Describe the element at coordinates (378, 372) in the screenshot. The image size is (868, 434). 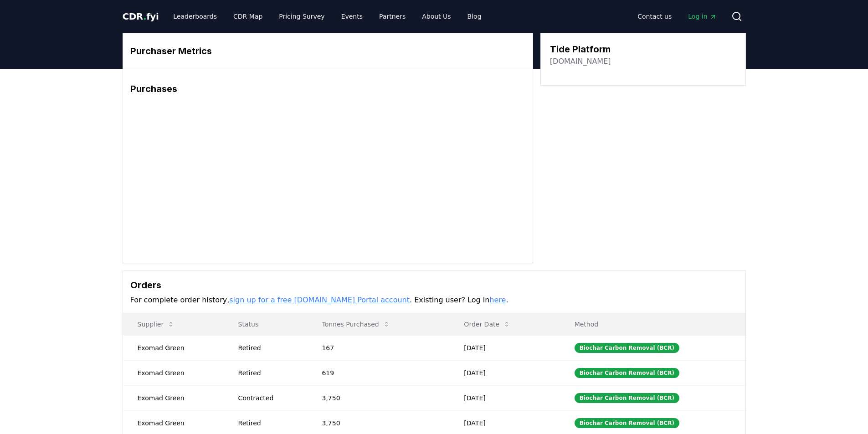
I see `td: 619` at that location.